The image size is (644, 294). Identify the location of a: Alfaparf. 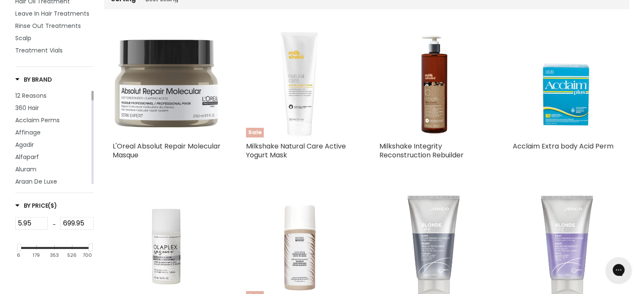
(53, 157).